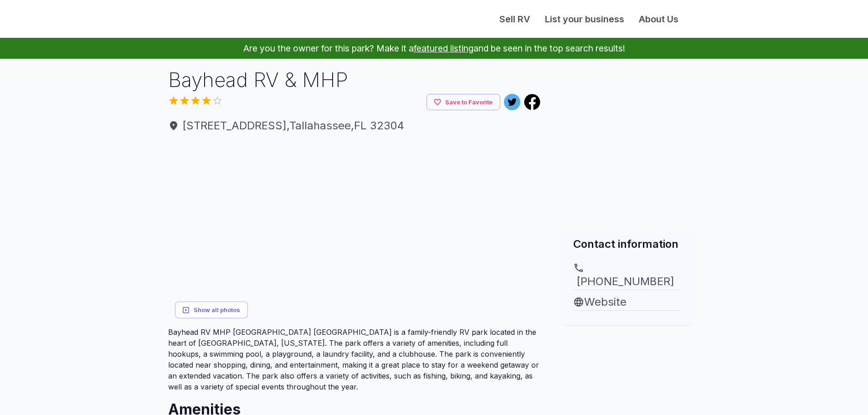  I want to click on a: Website, so click(628, 302).